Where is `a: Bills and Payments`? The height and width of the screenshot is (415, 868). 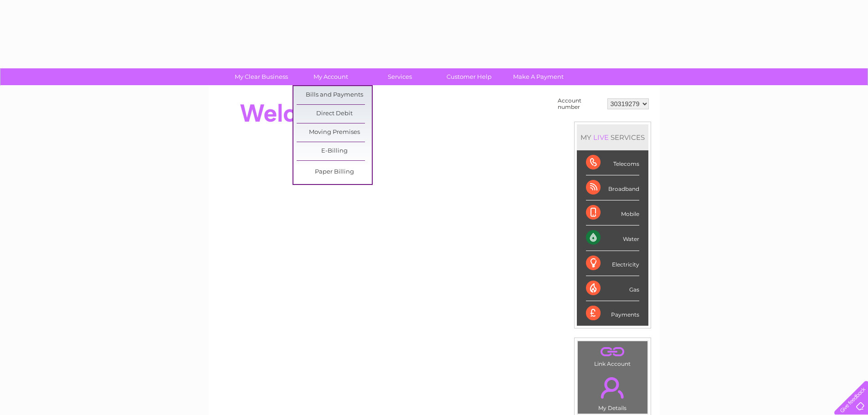
a: Bills and Payments is located at coordinates (334, 95).